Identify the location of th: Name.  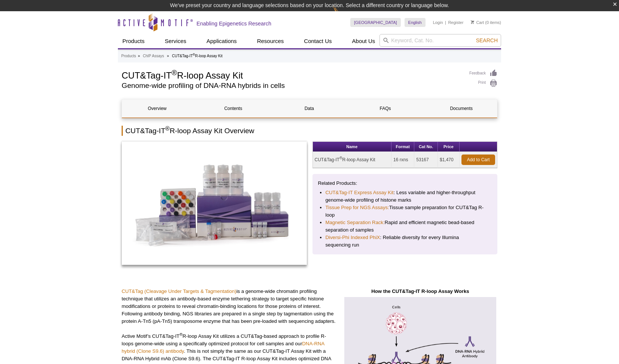
(352, 146).